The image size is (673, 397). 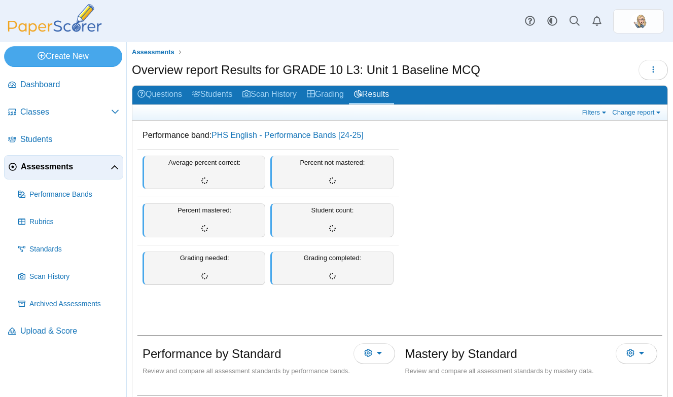 What do you see at coordinates (637, 112) in the screenshot?
I see `a: Change report` at bounding box center [637, 112].